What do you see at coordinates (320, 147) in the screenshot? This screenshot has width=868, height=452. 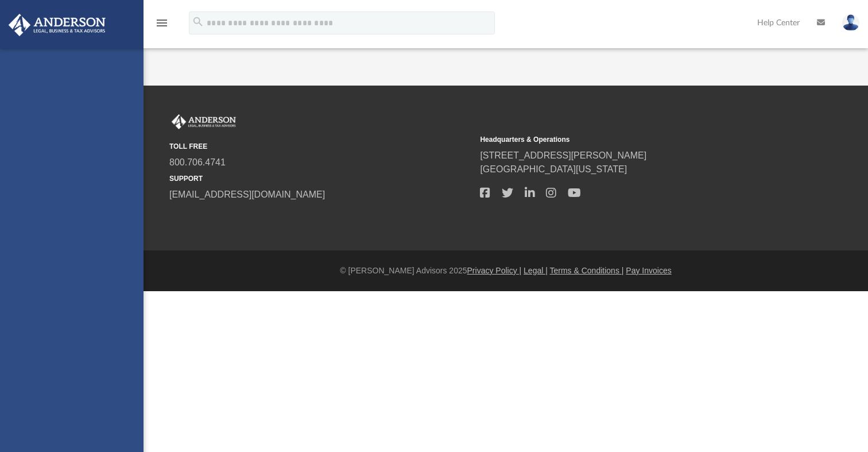 I see `small: TOLL FREE` at bounding box center [320, 147].